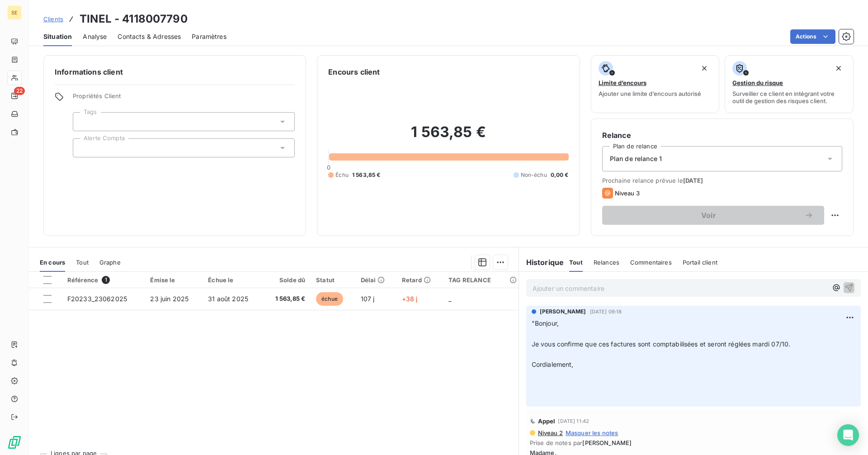  I want to click on span: 1, so click(106, 280).